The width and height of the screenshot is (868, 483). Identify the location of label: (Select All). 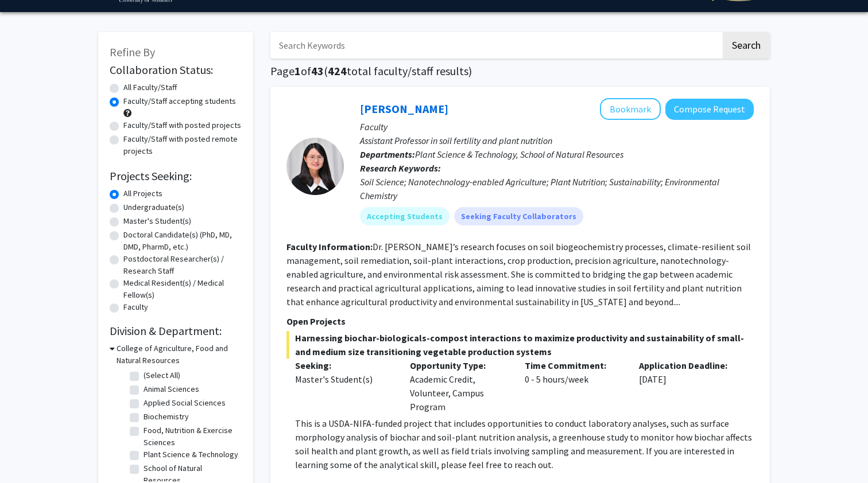
(162, 375).